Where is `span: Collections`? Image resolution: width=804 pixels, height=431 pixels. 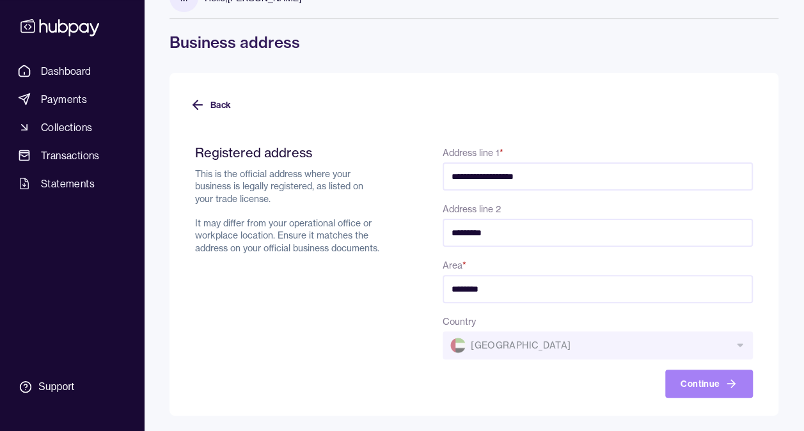
span: Collections is located at coordinates (66, 127).